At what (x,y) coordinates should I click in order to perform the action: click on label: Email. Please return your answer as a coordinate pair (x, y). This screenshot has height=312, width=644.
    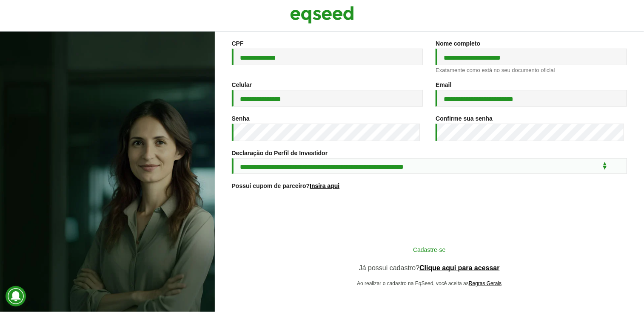
    Looking at the image, I should click on (443, 85).